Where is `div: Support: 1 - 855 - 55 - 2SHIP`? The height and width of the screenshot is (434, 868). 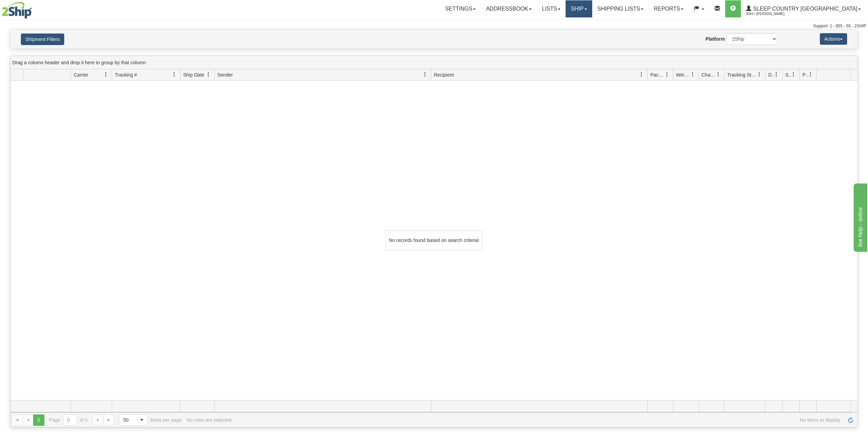 div: Support: 1 - 855 - 55 - 2SHIP is located at coordinates (434, 26).